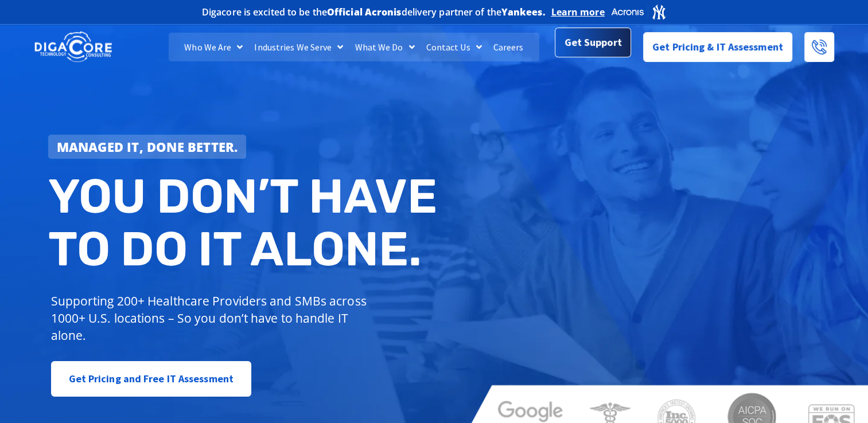 This screenshot has height=423, width=868. Describe the element at coordinates (593, 43) in the screenshot. I see `span: Get Support` at that location.